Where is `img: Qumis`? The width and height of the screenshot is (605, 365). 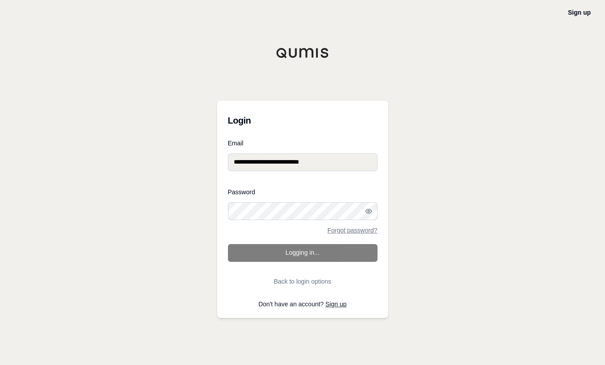 img: Qumis is located at coordinates (303, 53).